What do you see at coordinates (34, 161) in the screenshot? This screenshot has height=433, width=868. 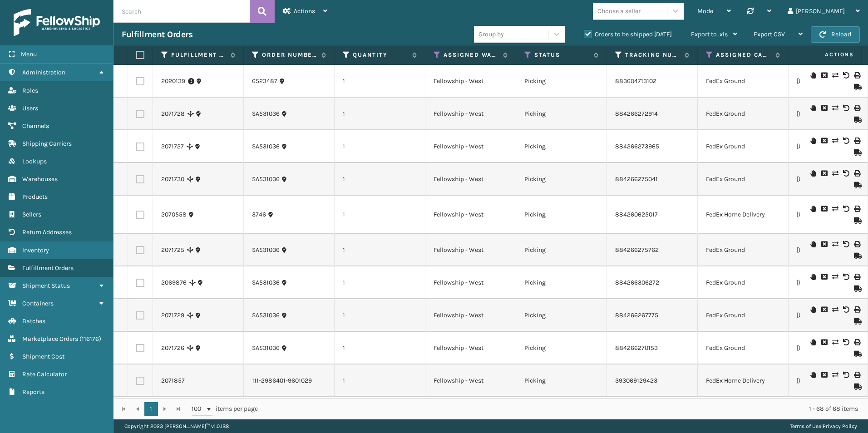 I see `span: Lookups` at bounding box center [34, 161].